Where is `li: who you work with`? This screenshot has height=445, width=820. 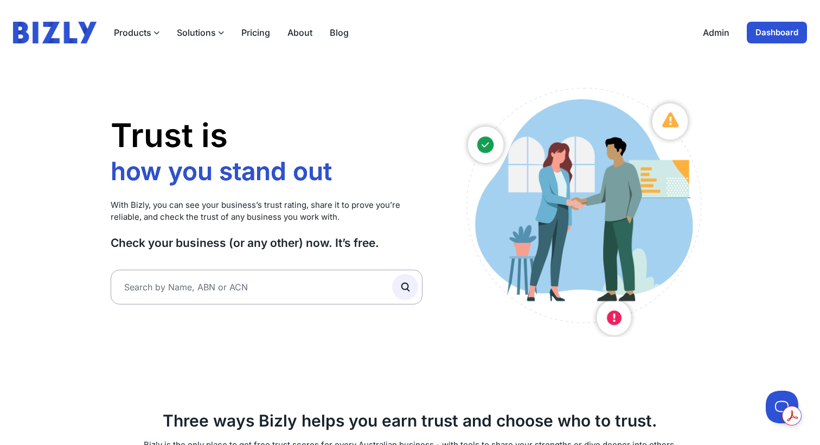 li: who you work with is located at coordinates (224, 171).